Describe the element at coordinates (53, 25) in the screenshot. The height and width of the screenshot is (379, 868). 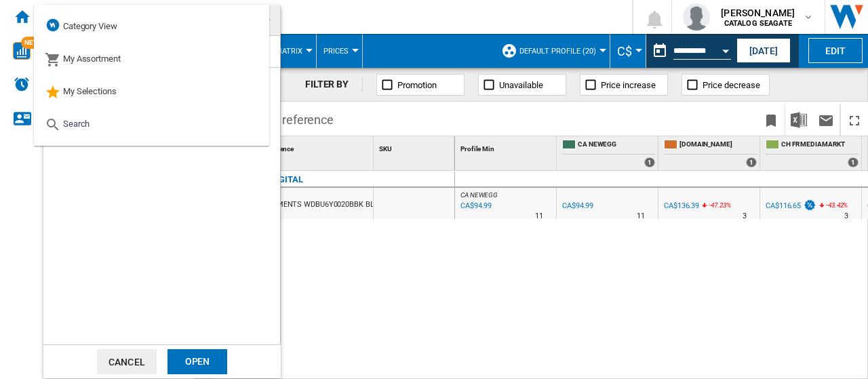
I see `img: wiser-icon-blue.png` at that location.